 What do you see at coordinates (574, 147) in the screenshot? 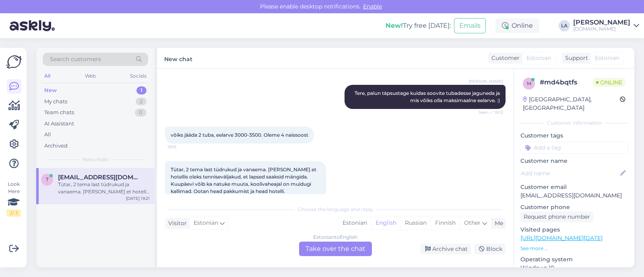
I see `input: Add a tag` at bounding box center [574, 147].